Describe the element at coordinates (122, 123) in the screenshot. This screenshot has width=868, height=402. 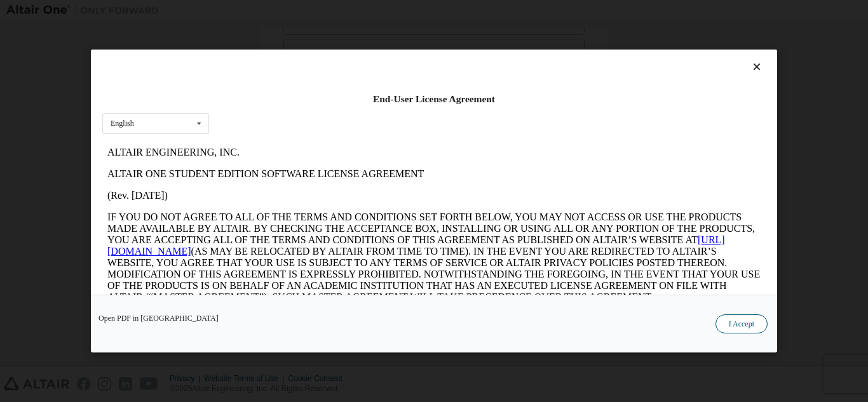
I see `div: English` at that location.